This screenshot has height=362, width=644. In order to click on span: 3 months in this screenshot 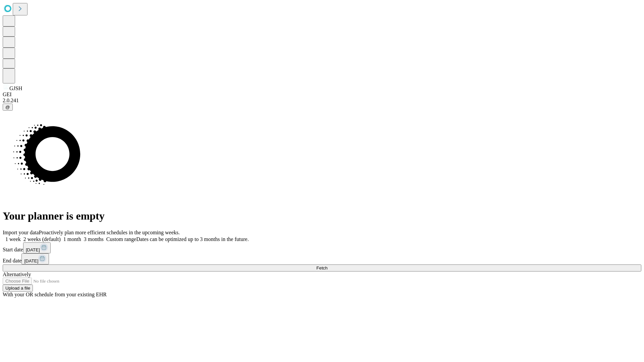, I will do `click(94, 239)`.